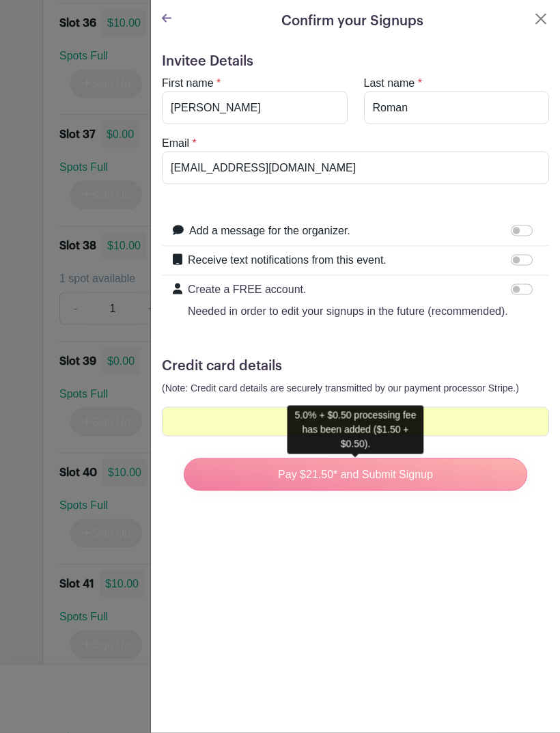  What do you see at coordinates (389, 83) in the screenshot?
I see `label: Last name` at bounding box center [389, 83].